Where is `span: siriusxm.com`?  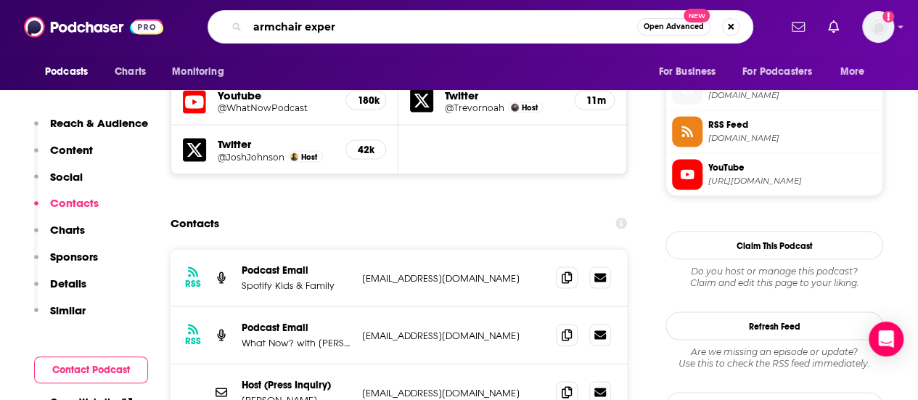
span: siriusxm.com is located at coordinates (792, 94).